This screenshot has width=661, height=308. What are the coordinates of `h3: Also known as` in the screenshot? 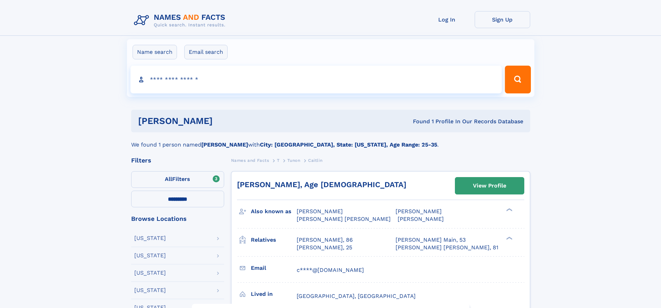 It's located at (274, 211).